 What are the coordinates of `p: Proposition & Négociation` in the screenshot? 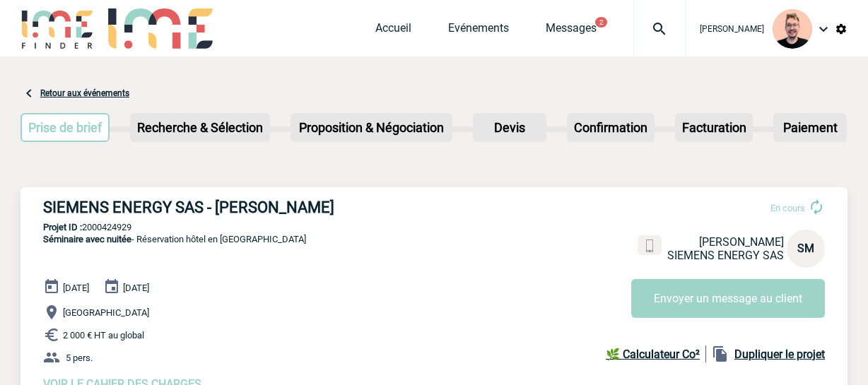 It's located at (371, 127).